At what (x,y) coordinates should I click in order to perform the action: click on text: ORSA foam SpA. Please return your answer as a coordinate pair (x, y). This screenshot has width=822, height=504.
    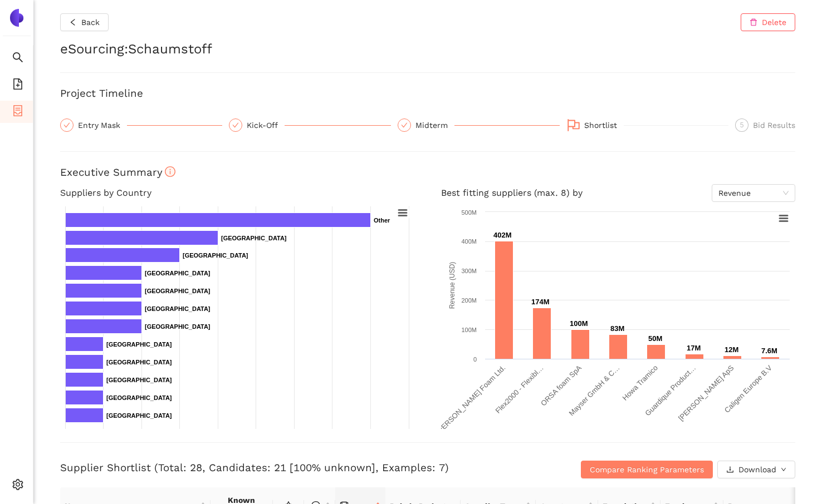
    Looking at the image, I should click on (561, 385).